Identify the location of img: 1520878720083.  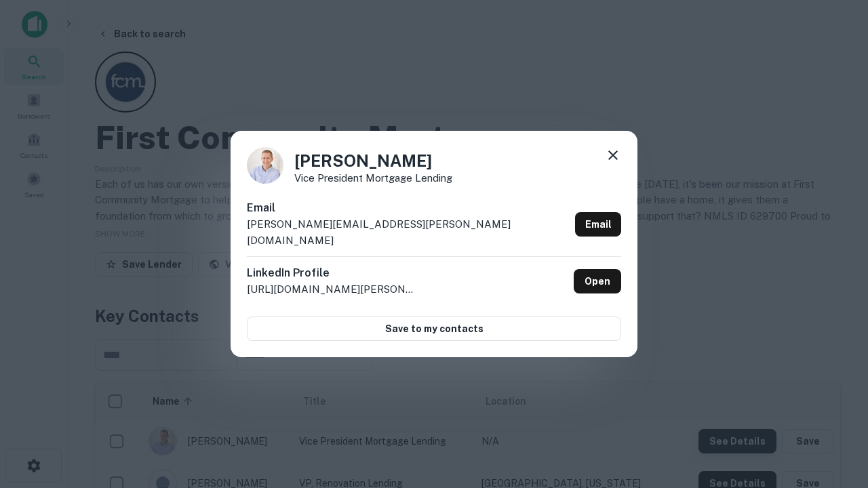
(265, 165).